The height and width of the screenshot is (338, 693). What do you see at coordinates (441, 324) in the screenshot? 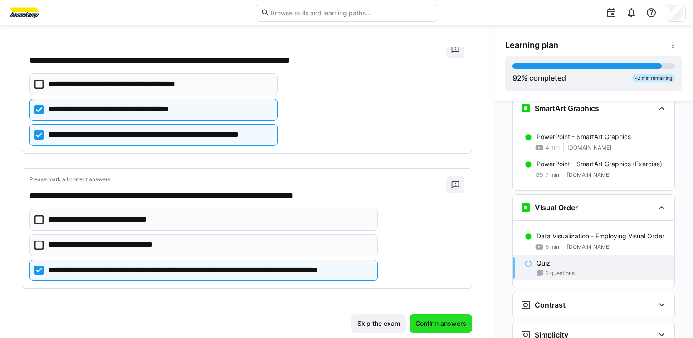
I see `span: Confirm answers` at bounding box center [441, 324].